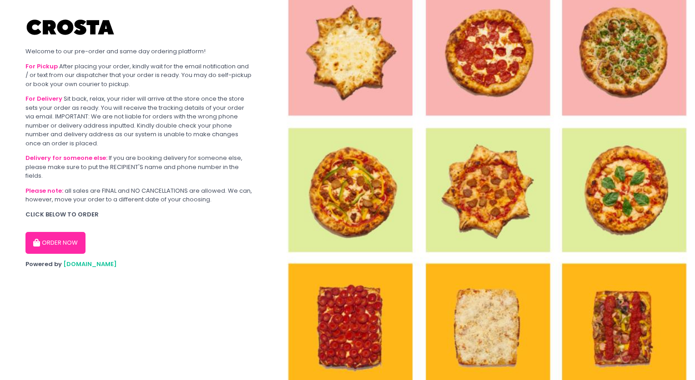 The width and height of the screenshot is (695, 380). What do you see at coordinates (139, 51) in the screenshot?
I see `div: Welcome to our pre-order and same day ordering platform!` at bounding box center [139, 51].